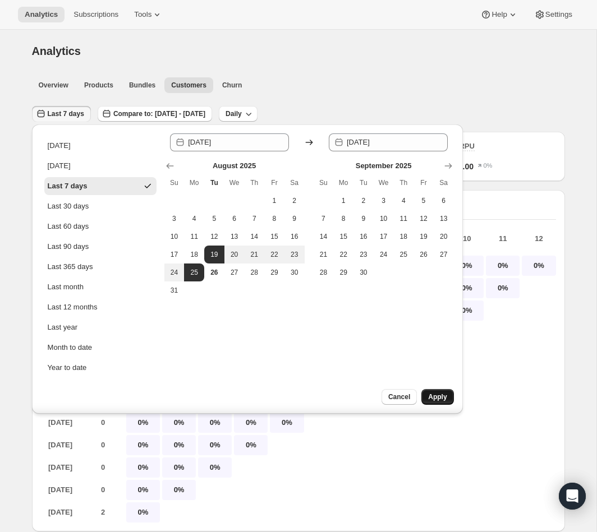 This screenshot has width=597, height=532. What do you see at coordinates (96, 15) in the screenshot?
I see `span: Subscriptions` at bounding box center [96, 15].